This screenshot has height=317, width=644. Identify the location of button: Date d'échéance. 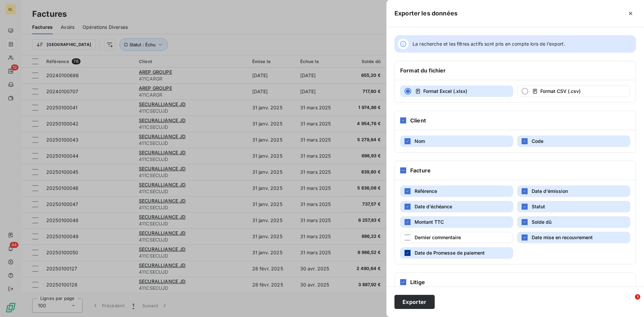
(456, 207).